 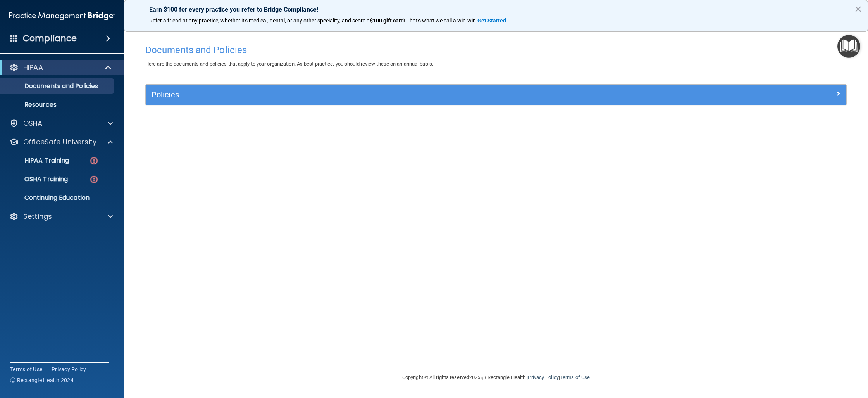 What do you see at coordinates (387, 21) in the screenshot?
I see `strong: $100 gift card` at bounding box center [387, 21].